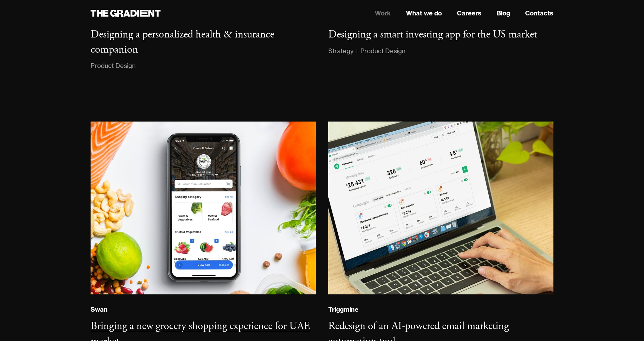 The width and height of the screenshot is (644, 341). What do you see at coordinates (99, 310) in the screenshot?
I see `div: Swan` at bounding box center [99, 310].